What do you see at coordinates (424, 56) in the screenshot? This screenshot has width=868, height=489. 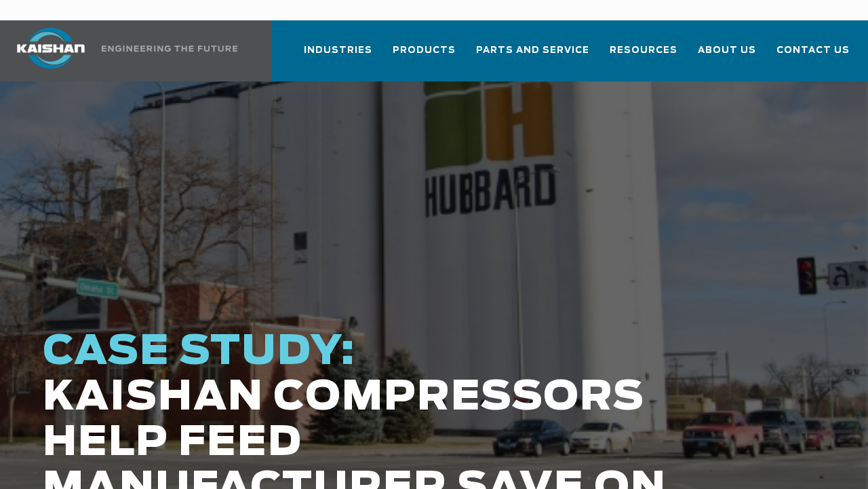 I see `a: Products` at bounding box center [424, 56].